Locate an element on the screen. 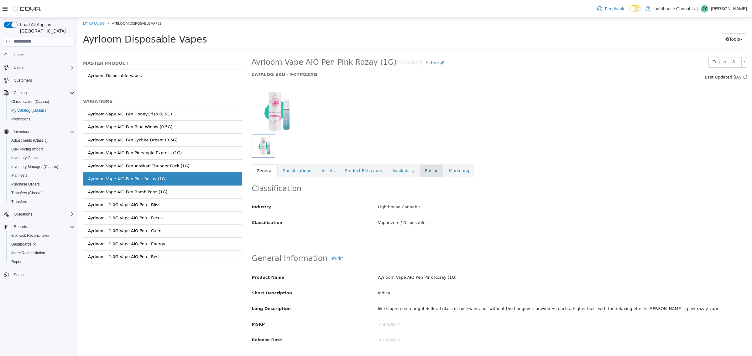  span: Transfers is located at coordinates (42, 202).